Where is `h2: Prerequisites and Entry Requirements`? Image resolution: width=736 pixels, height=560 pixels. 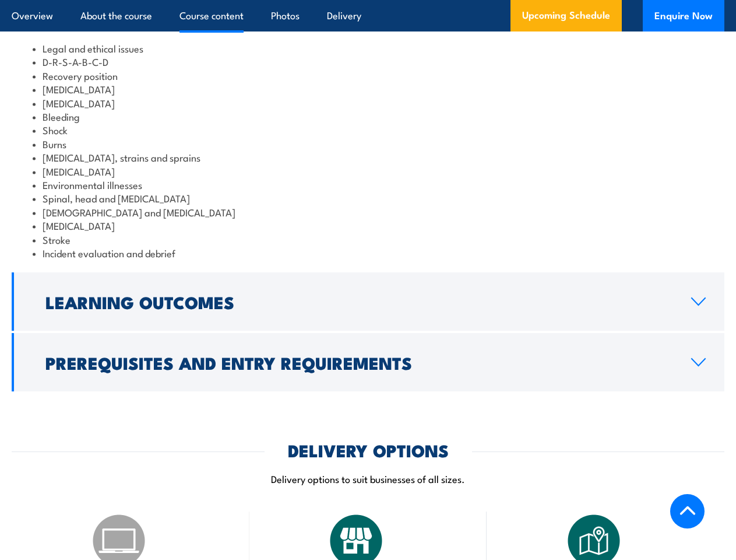 h2: Prerequisites and Entry Requirements is located at coordinates (359, 362).